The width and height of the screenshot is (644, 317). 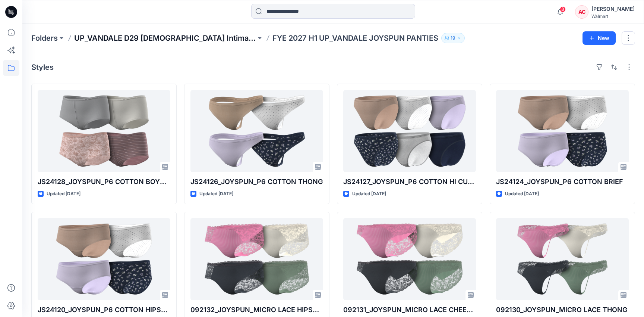 I want to click on a: 092131_JOYSPUN_MICRO LACE CHEEKY, so click(x=410, y=259).